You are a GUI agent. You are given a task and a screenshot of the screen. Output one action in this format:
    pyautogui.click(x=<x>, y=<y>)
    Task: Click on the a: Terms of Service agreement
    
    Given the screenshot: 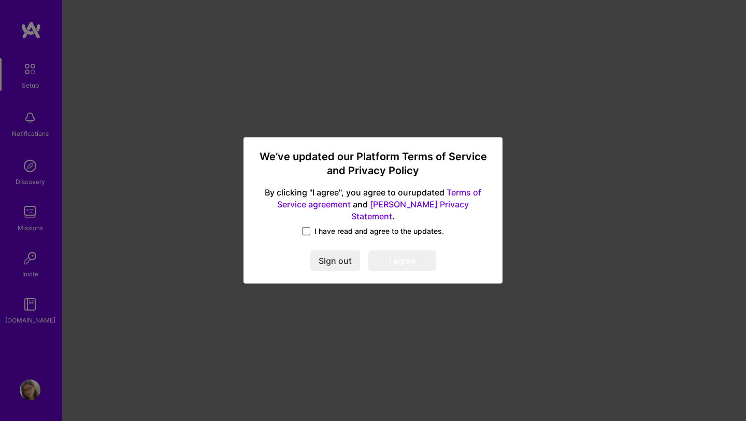 What is the action you would take?
    pyautogui.click(x=379, y=198)
    